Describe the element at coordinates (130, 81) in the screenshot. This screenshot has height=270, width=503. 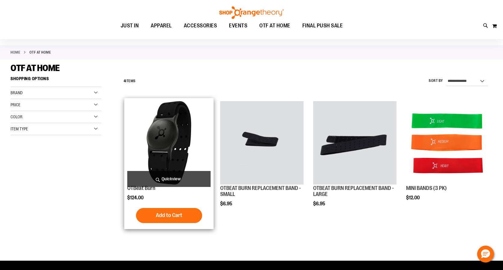
I see `h2: Items` at that location.